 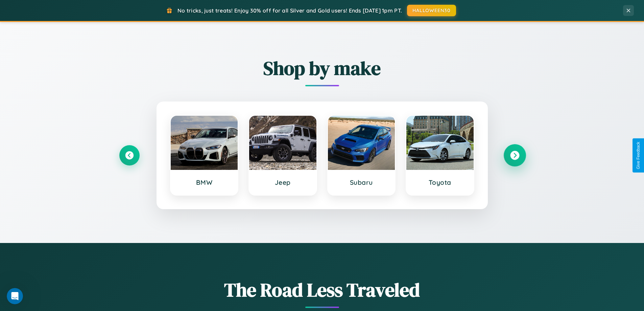 What do you see at coordinates (361, 182) in the screenshot?
I see `h3: Subaru` at bounding box center [361, 182].